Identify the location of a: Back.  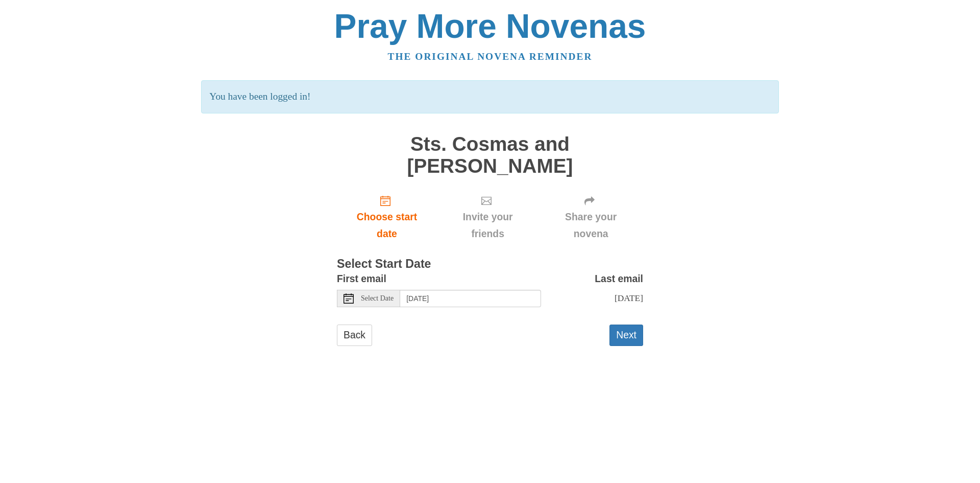
(354, 335).